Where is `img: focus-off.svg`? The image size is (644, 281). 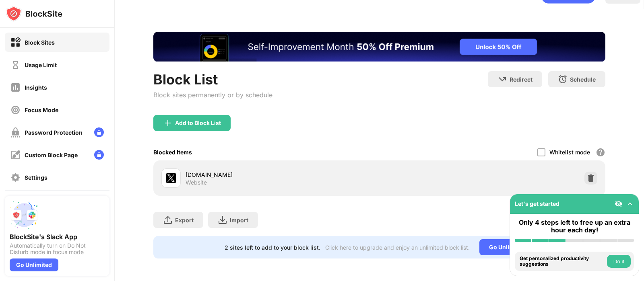
img: focus-off.svg is located at coordinates (15, 110).